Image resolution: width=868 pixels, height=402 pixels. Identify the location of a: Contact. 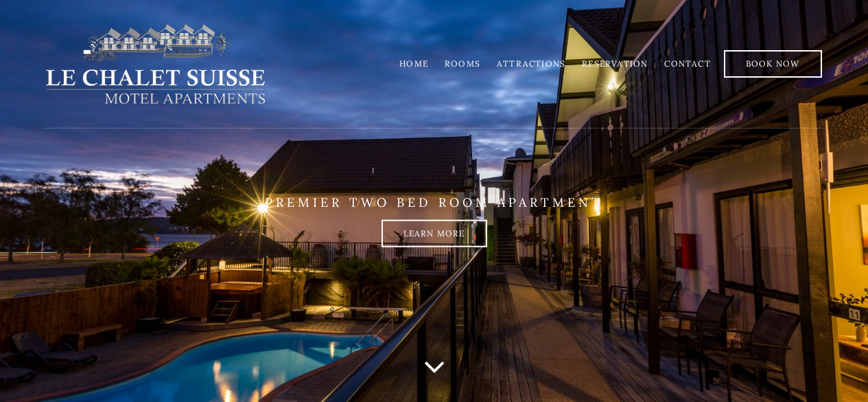
(687, 63).